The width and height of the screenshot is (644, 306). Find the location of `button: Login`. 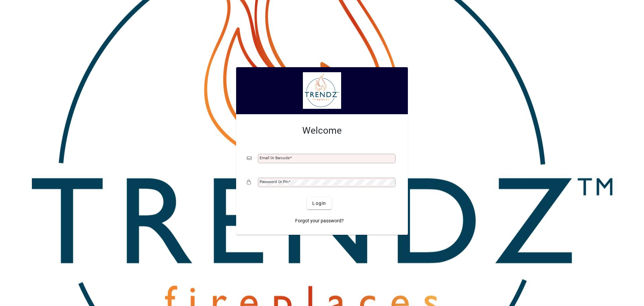

button: Login is located at coordinates (319, 203).